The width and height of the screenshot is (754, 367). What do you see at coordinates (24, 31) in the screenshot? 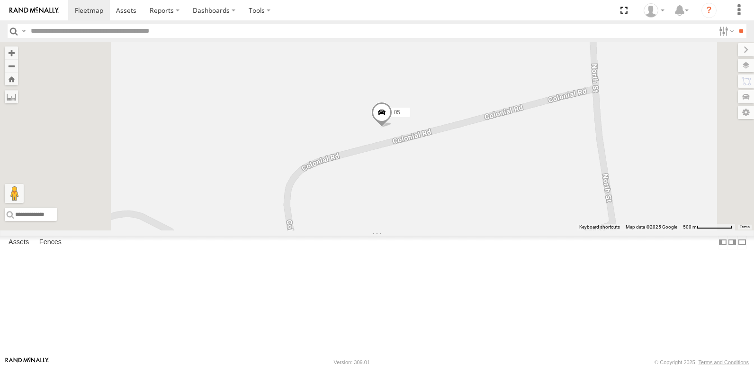
I see `label: Search Query` at bounding box center [24, 31].